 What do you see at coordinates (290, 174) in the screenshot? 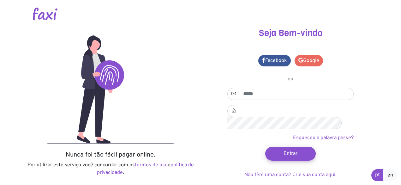
I see `a: Não têm uma conta? Crie sua conta aqui.` at bounding box center [290, 174].